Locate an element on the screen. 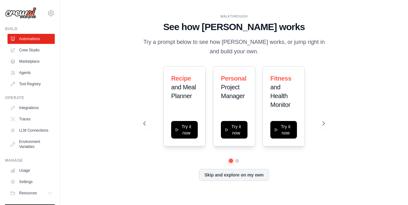 The height and width of the screenshot is (205, 408). div: Operate is located at coordinates (30, 98).